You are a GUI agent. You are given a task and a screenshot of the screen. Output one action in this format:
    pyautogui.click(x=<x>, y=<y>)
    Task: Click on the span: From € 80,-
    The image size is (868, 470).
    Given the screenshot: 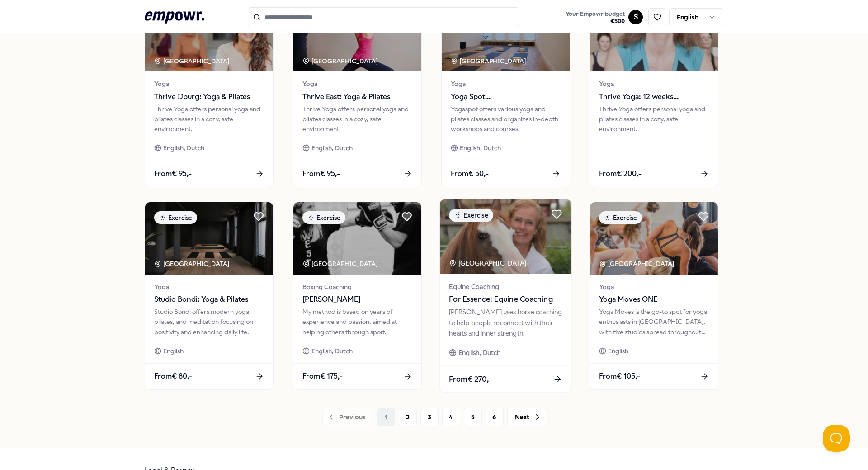 What is the action you would take?
    pyautogui.click(x=173, y=376)
    